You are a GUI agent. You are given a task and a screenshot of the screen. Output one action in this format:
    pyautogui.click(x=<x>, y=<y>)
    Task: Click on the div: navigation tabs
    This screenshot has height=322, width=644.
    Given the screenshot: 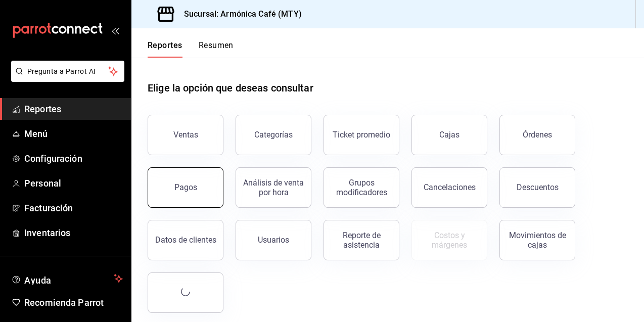 What is the action you would take?
    pyautogui.click(x=191, y=49)
    